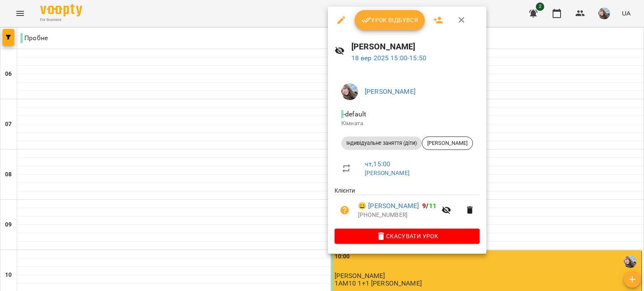  What do you see at coordinates (345, 211) in the screenshot?
I see `button: Візит ще не сплачено. Додати оплату?` at bounding box center [345, 211].